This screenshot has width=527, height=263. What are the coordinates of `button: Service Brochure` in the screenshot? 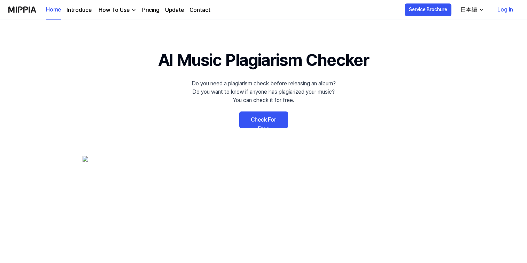 It's located at (428, 10).